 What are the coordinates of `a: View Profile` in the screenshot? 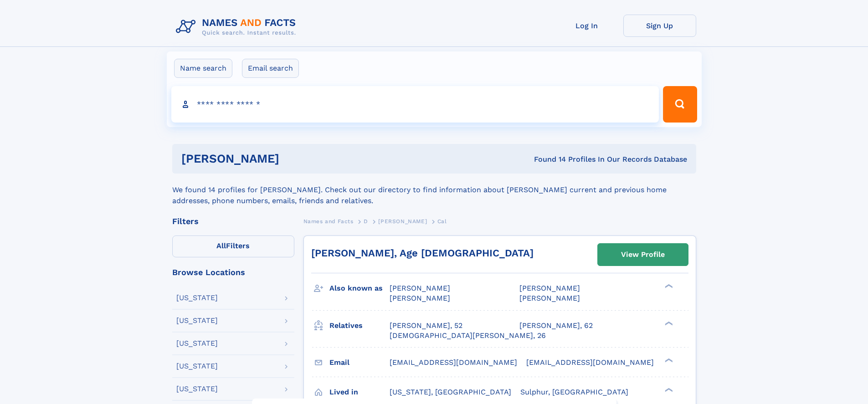 It's located at (643, 255).